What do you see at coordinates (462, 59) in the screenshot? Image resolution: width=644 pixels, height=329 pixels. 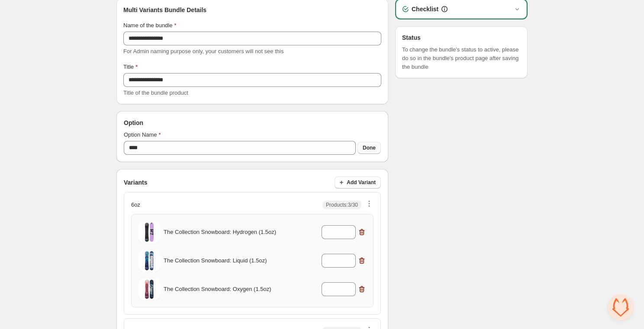 I see `span: To change the bundle's status to active, please do so in the bundle's product page after saving t...` at bounding box center [462, 59].